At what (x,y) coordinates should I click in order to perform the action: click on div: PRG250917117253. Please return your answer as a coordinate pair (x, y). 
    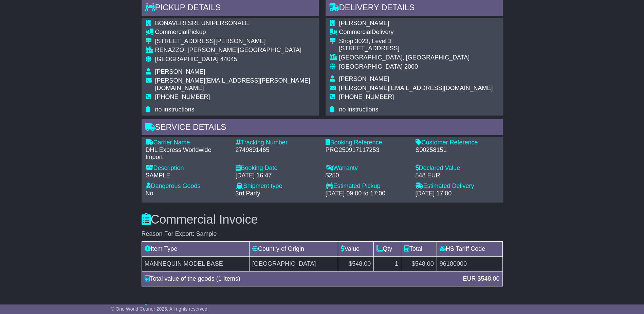
    Looking at the image, I should click on (367, 150).